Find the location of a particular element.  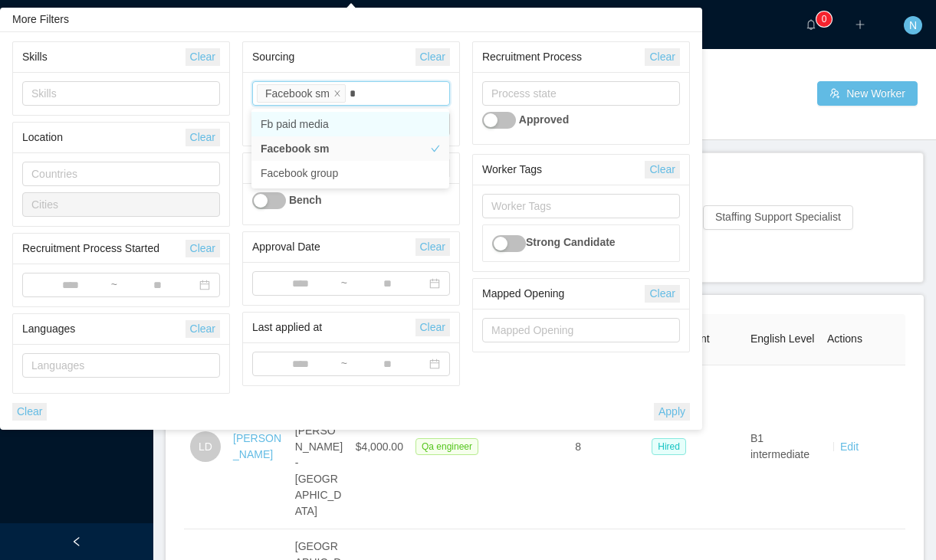

li: Fb paid media is located at coordinates (350, 124).